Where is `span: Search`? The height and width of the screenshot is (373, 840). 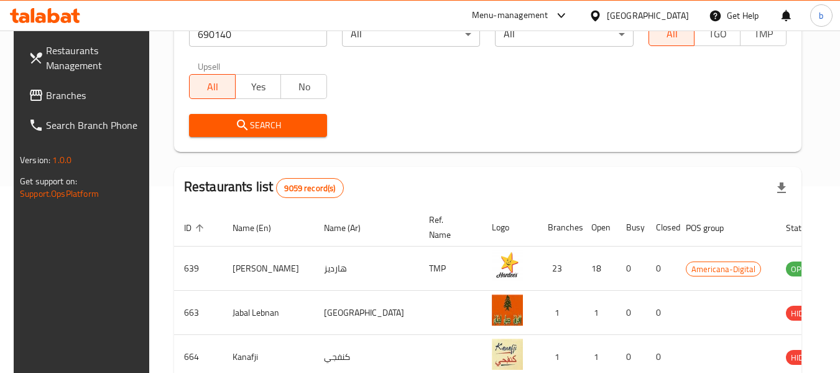
span: Search is located at coordinates (258, 125).